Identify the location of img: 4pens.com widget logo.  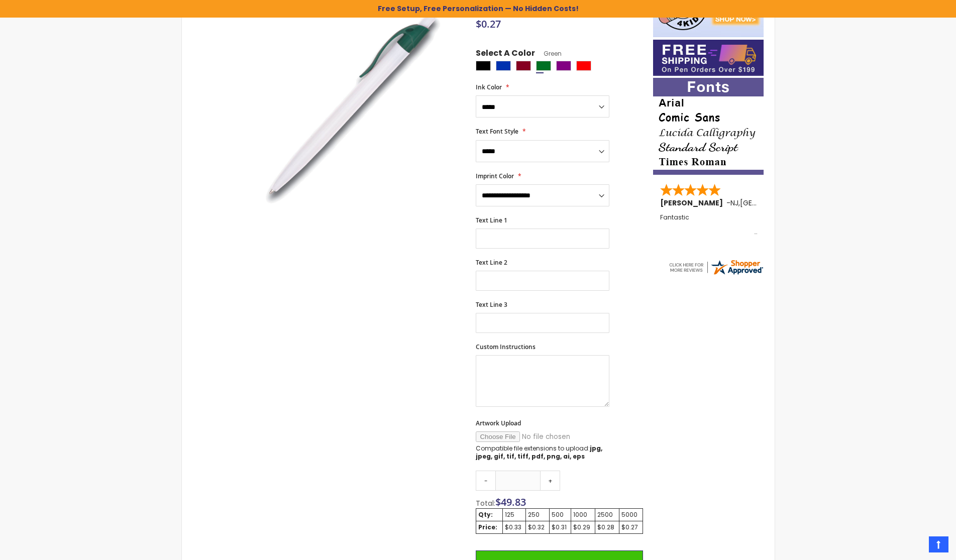
(716, 267).